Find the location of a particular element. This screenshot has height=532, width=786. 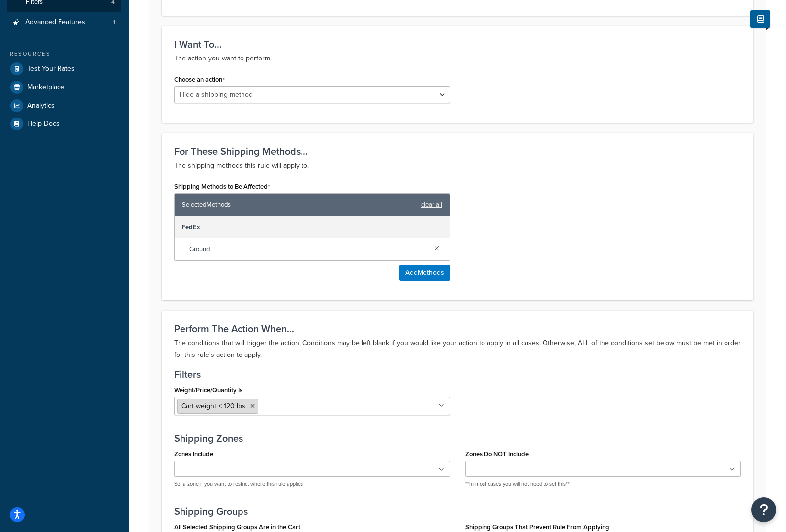

li: Advanced Features is located at coordinates (64, 22).